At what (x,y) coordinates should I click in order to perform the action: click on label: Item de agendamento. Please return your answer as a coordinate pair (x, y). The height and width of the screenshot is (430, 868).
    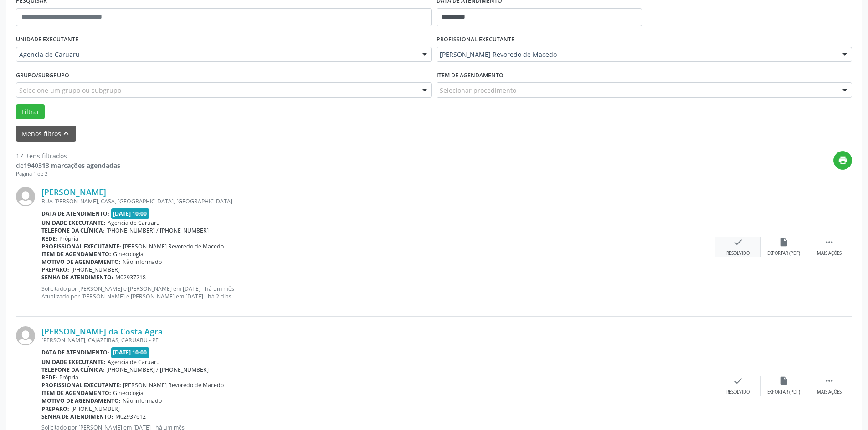
    Looking at the image, I should click on (470, 75).